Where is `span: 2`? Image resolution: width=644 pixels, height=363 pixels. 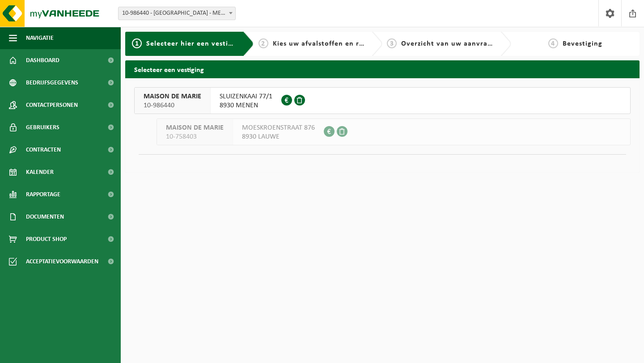
span: 2 is located at coordinates (263, 43).